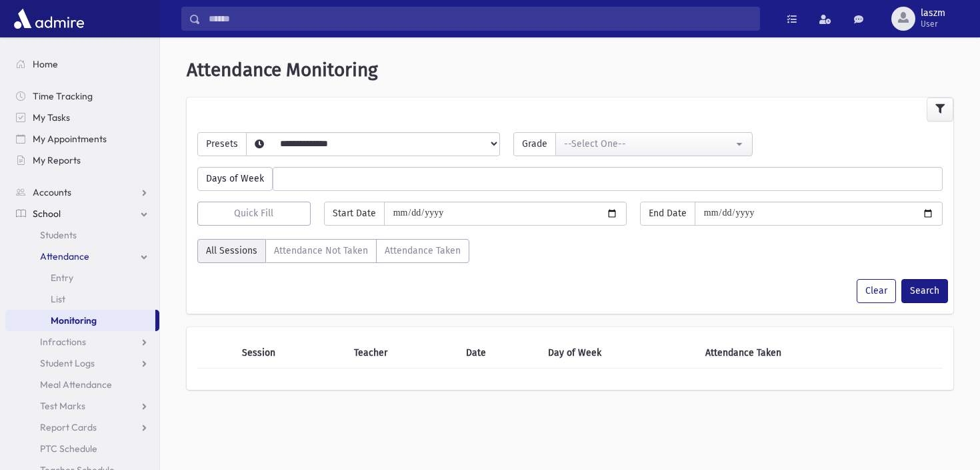 The height and width of the screenshot is (470, 980). What do you see at coordinates (52, 192) in the screenshot?
I see `span: Accounts` at bounding box center [52, 192].